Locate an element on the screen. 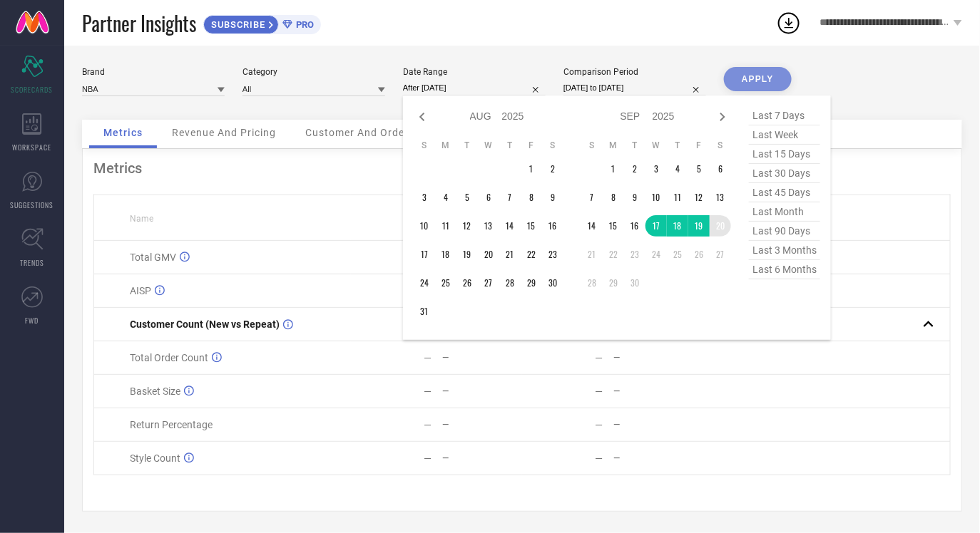 The image size is (980, 533). td: Sun Sep 28 2025 is located at coordinates (592, 283).